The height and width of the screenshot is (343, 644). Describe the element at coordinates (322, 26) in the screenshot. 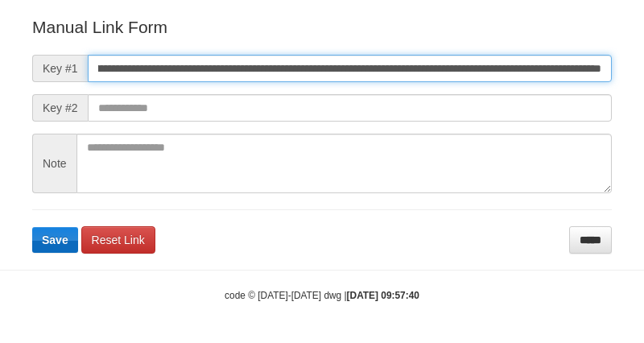

I see `p: Manual Link Form` at that location.